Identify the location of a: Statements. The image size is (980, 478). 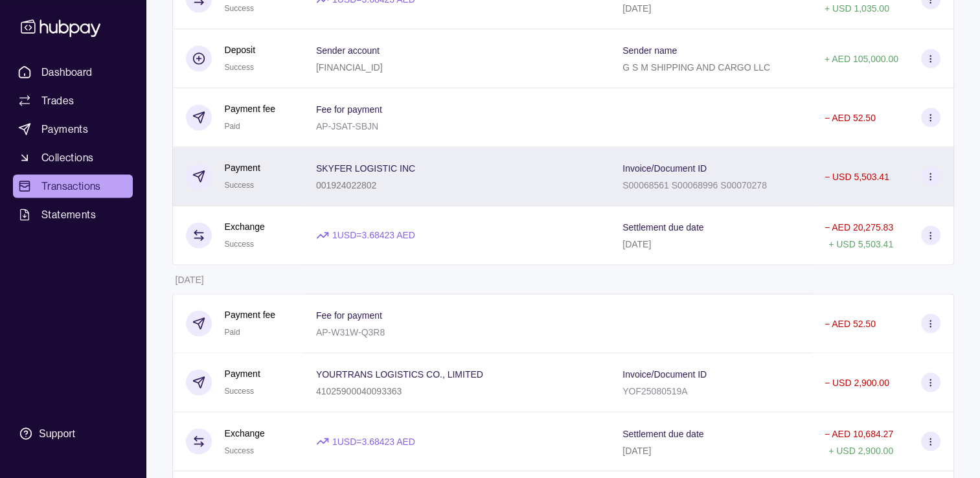
(73, 214).